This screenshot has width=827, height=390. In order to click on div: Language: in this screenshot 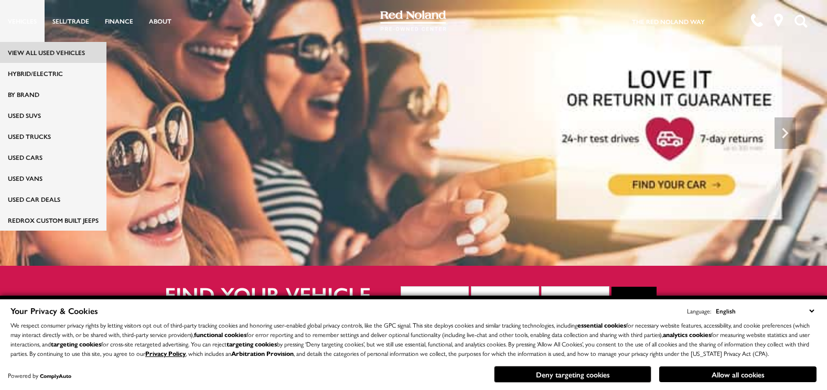, I will do `click(699, 311)`.